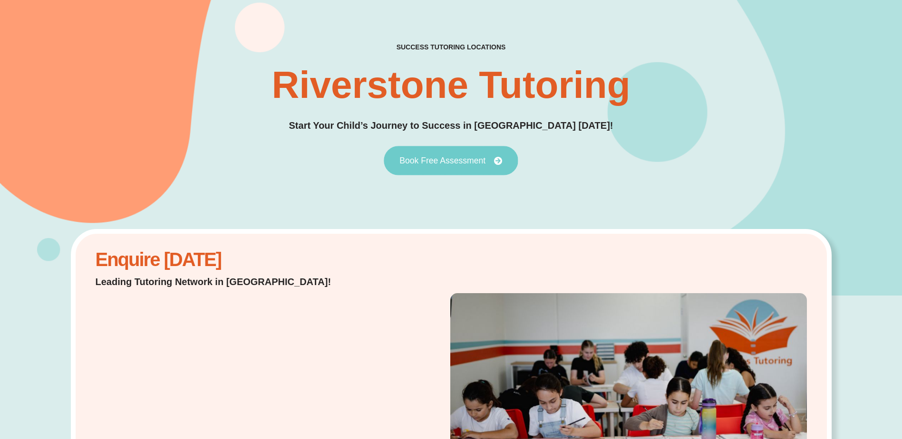 This screenshot has height=439, width=902. What do you see at coordinates (442, 161) in the screenshot?
I see `span: Book Free Assessment` at bounding box center [442, 161].